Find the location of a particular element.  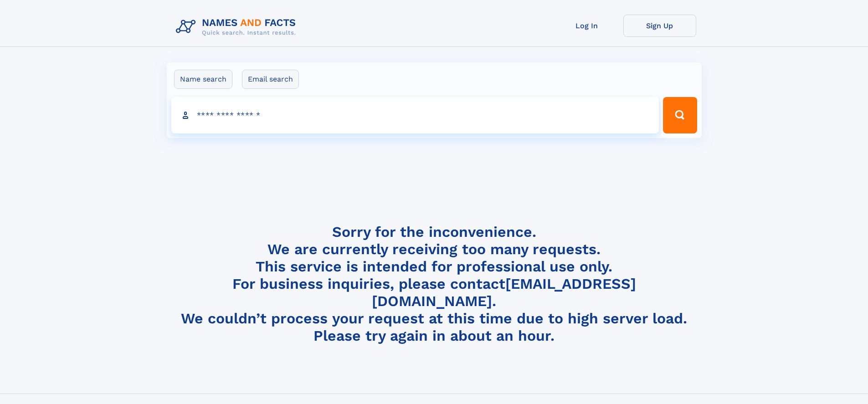

label: Name search is located at coordinates (203, 79).